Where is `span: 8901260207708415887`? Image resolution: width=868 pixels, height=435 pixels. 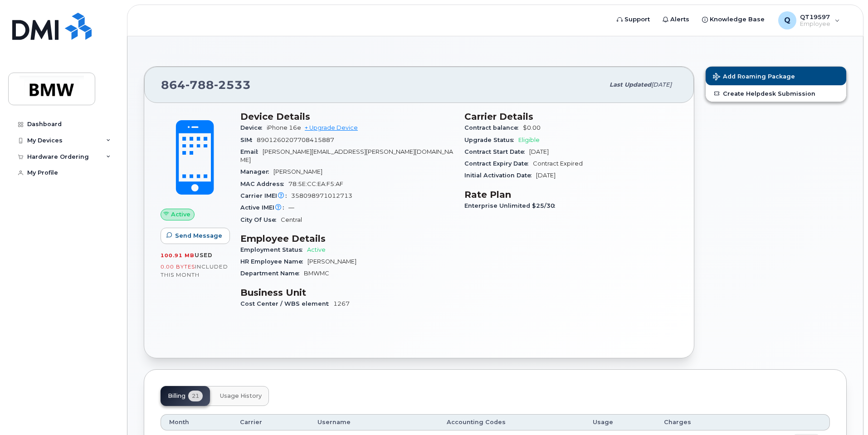
span: 8901260207708415887 is located at coordinates (295, 140).